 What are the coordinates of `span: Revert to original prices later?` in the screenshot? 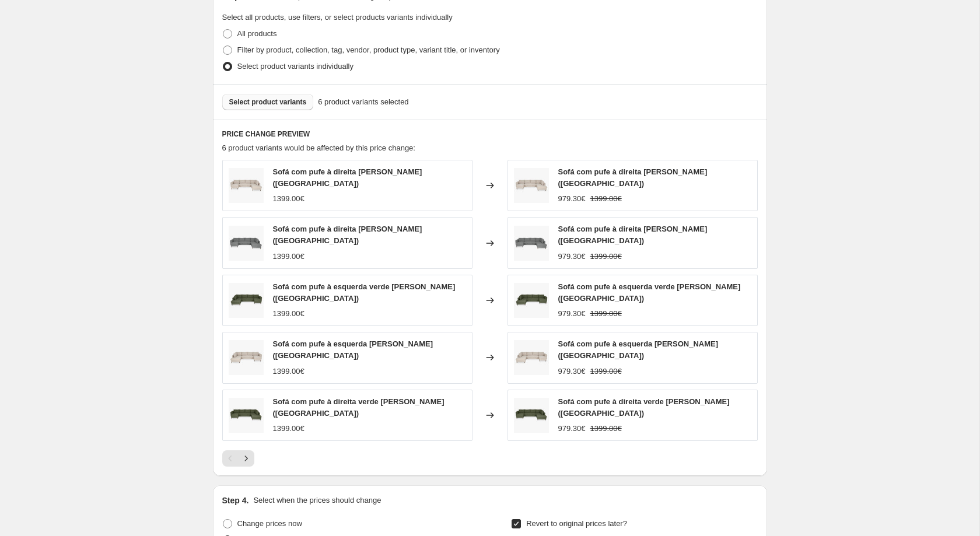 It's located at (577, 523).